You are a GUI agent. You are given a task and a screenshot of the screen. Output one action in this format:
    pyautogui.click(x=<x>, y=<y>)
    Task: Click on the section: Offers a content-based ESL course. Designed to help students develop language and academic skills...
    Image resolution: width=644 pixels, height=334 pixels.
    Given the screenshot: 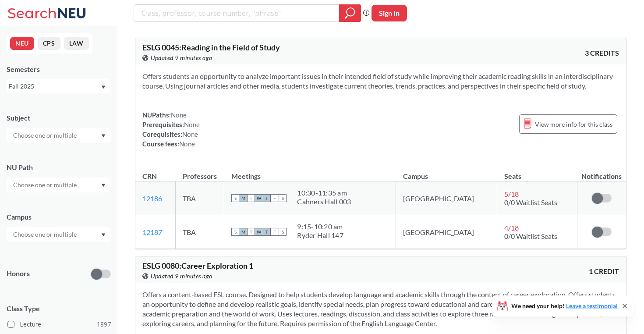 What is the action you would take?
    pyautogui.click(x=381, y=309)
    